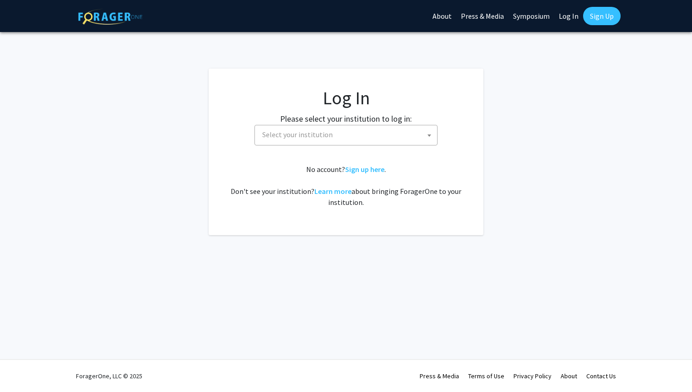  I want to click on img: ForagerOne Logo, so click(110, 16).